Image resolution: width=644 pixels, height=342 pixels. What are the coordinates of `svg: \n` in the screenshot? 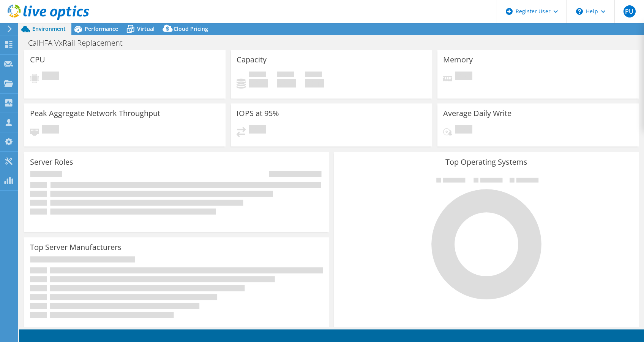 It's located at (580, 11).